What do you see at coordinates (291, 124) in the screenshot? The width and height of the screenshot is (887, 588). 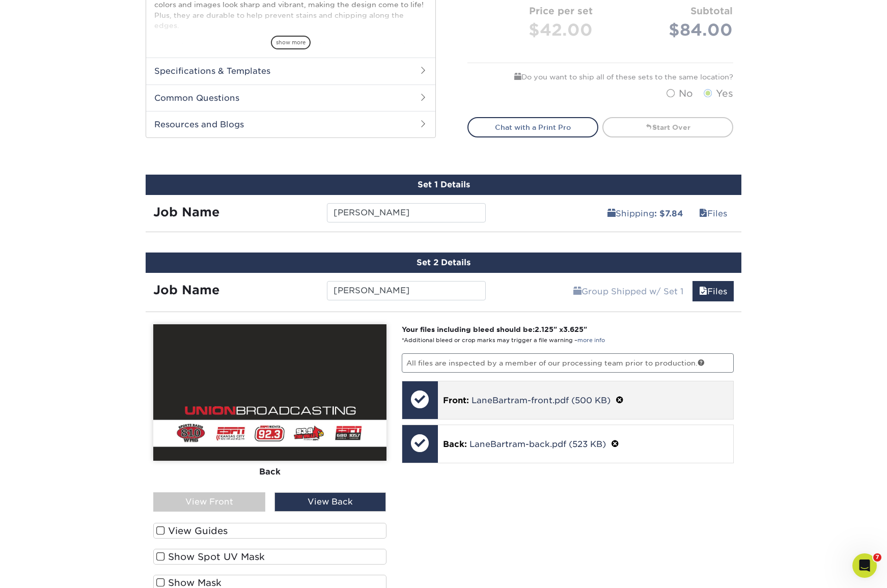 I see `h2: Resources and Blogs` at bounding box center [291, 124].